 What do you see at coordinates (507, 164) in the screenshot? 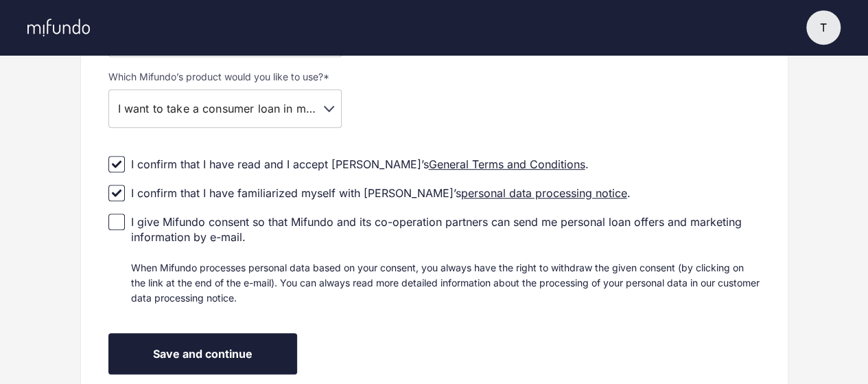
I see `a: General Terms and Conditions` at bounding box center [507, 164].